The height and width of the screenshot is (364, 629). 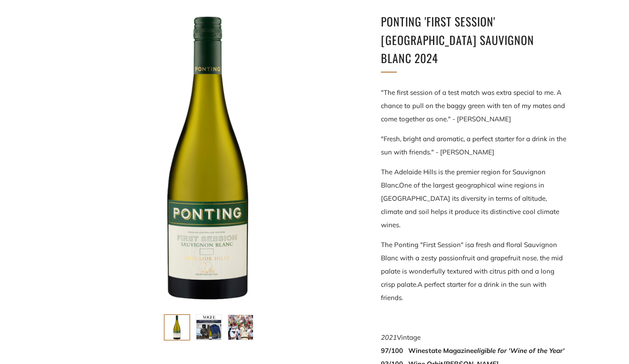 What do you see at coordinates (409, 337) in the screenshot?
I see `span: Vintage` at bounding box center [409, 337].